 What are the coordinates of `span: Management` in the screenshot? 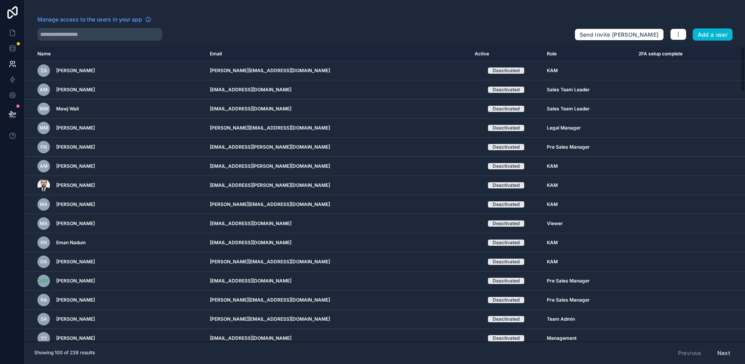 It's located at (562, 338).